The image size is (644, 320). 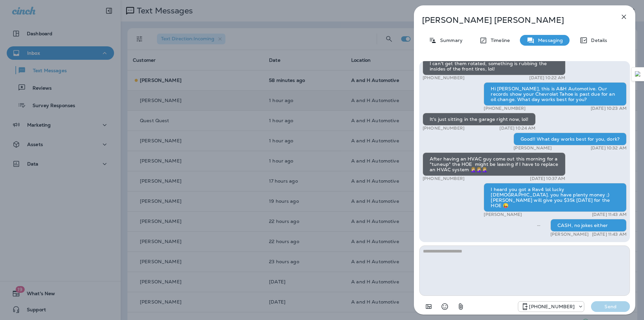 I want to click on p: Summary, so click(x=449, y=40).